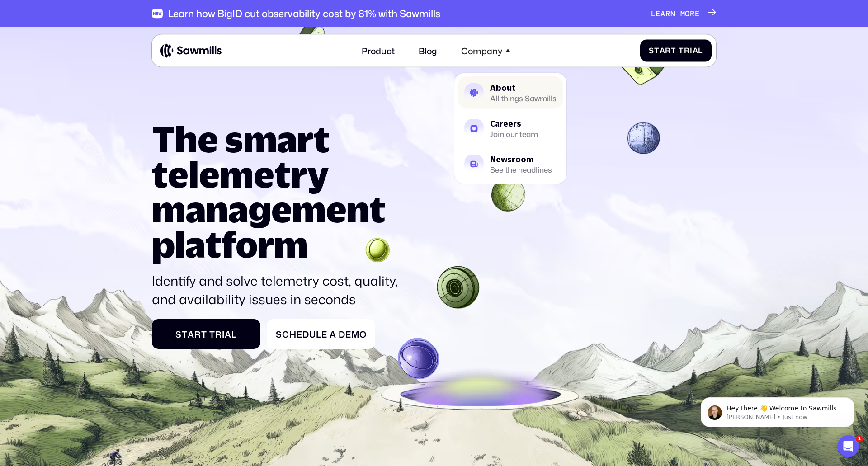 This screenshot has width=868, height=466. What do you see at coordinates (278, 192) in the screenshot?
I see `h1: The smart telemetry management platform` at bounding box center [278, 192].